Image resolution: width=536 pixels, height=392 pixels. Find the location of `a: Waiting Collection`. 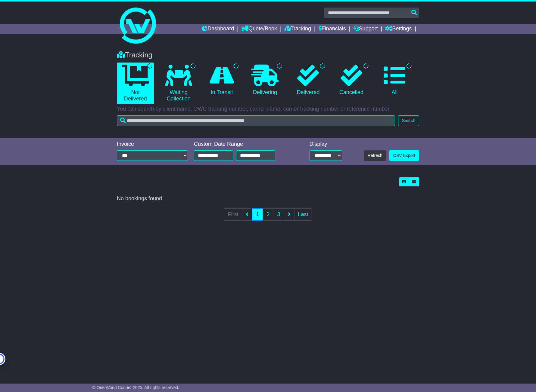

a: Waiting Collection is located at coordinates (178, 83).